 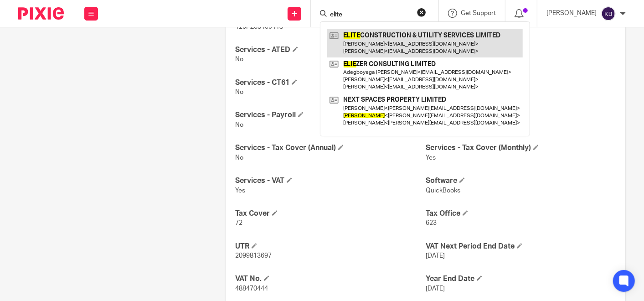 What do you see at coordinates (331, 181) in the screenshot?
I see `h4: Services - VAT` at bounding box center [331, 181].